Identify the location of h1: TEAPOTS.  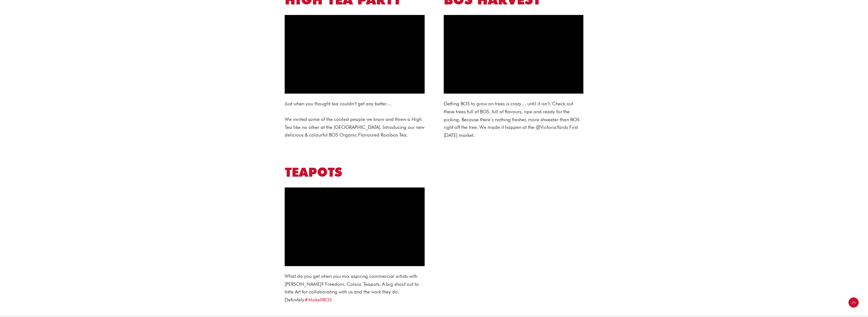
(355, 172).